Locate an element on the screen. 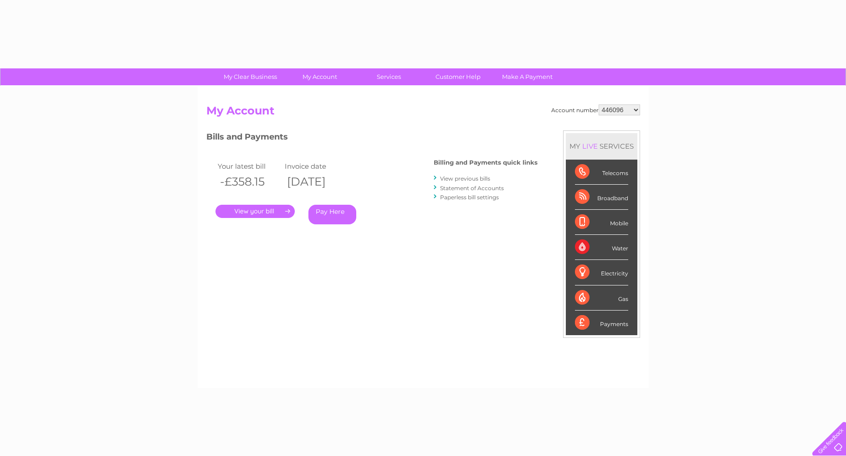 The width and height of the screenshot is (846, 456). a: Make A Payment is located at coordinates (527, 77).